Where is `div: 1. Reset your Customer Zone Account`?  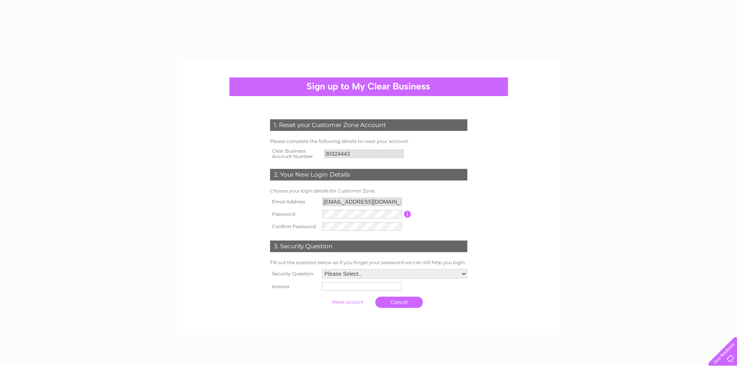
div: 1. Reset your Customer Zone Account is located at coordinates (369, 125).